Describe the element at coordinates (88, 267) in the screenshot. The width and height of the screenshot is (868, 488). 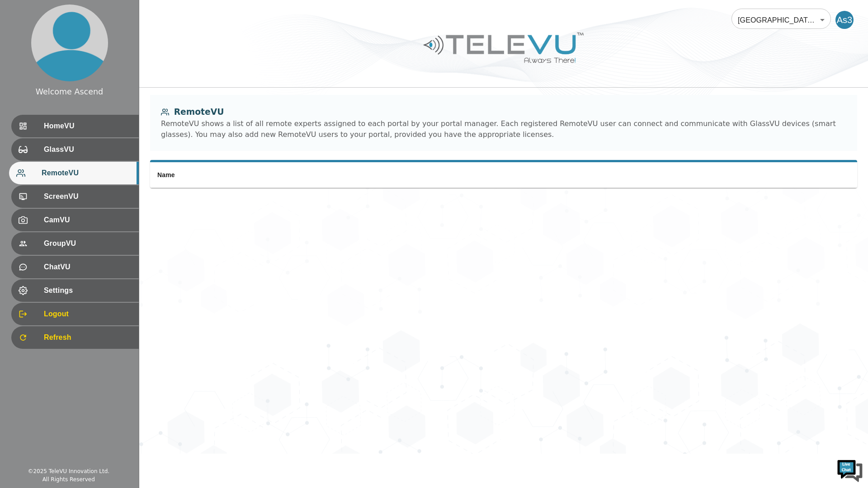
I see `span: ChatVU` at that location.